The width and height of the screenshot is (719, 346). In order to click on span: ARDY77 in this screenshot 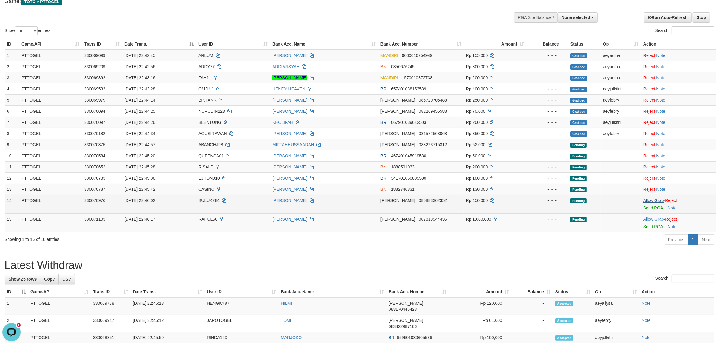, I will do `click(206, 67)`.